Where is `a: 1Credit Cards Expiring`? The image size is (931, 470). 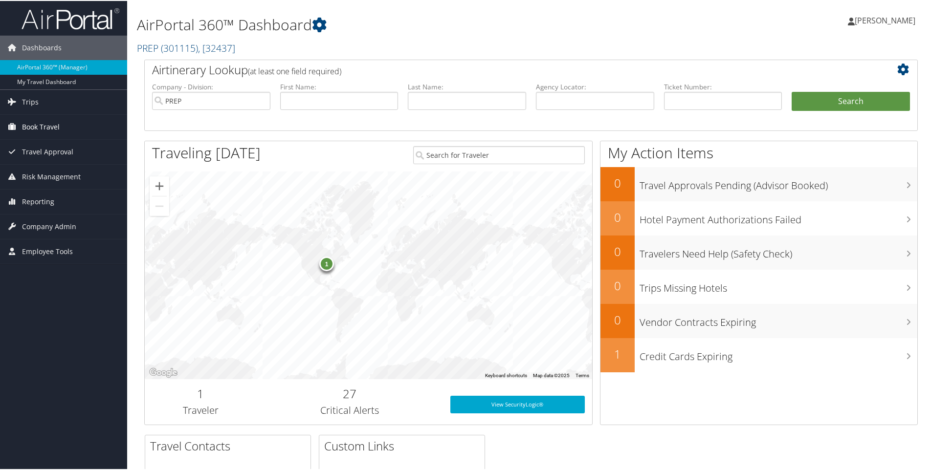 a: 1Credit Cards Expiring is located at coordinates (758, 354).